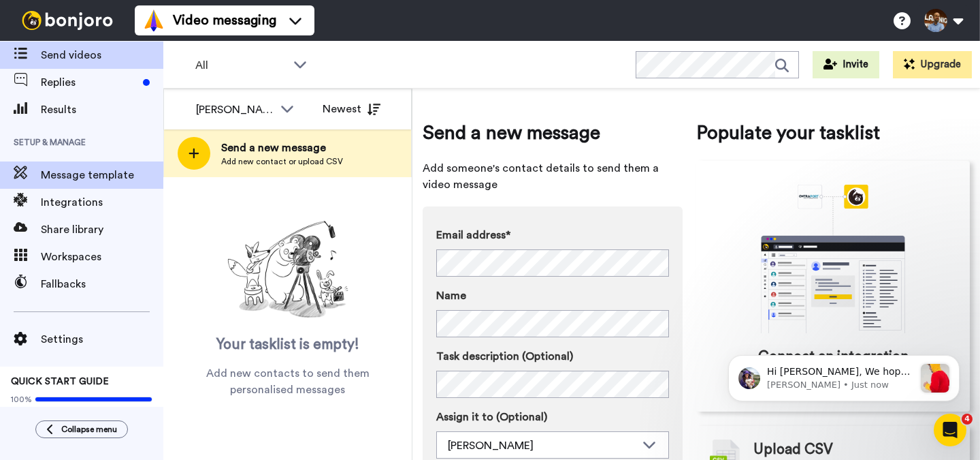 The height and width of the screenshot is (460, 980). Describe the element at coordinates (282, 162) in the screenshot. I see `span: Add new contact or upload CSV` at that location.